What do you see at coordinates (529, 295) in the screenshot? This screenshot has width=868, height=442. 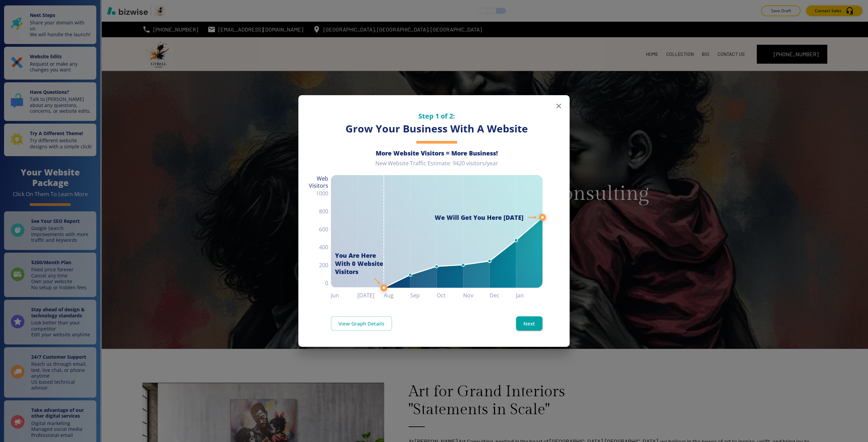 I see `h6: Jan` at bounding box center [529, 295].